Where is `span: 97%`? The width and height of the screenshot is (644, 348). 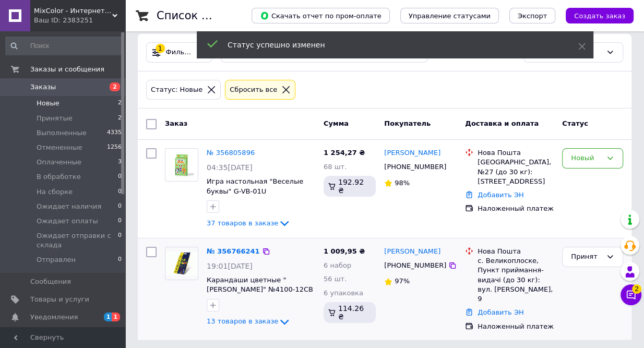 span: 97% is located at coordinates (402, 281).